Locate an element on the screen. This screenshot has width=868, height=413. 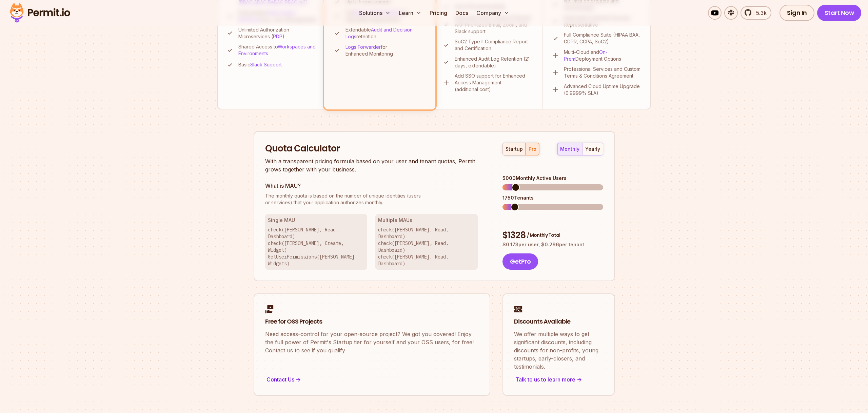
p: for Enhanced Monitoring is located at coordinates (386, 51).